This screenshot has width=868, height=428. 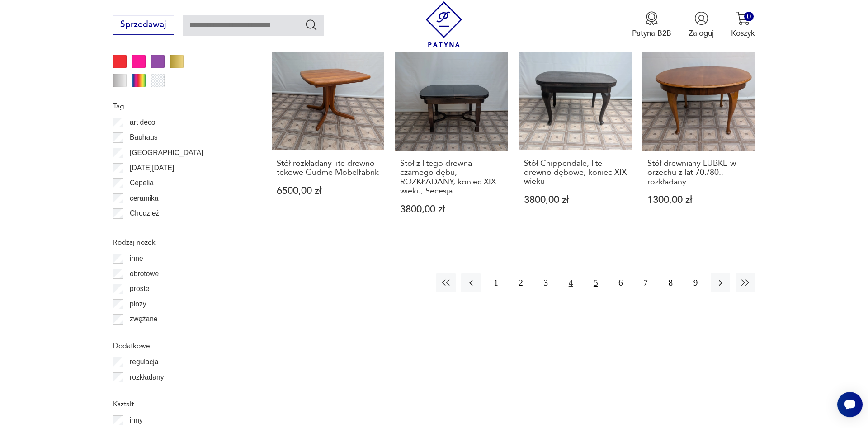 What do you see at coordinates (451, 177) in the screenshot?
I see `h3: Stół z litego drewna czarnego dębu, ROZKŁADANY, koniec XIX wieku, Secesja` at bounding box center [451, 177].